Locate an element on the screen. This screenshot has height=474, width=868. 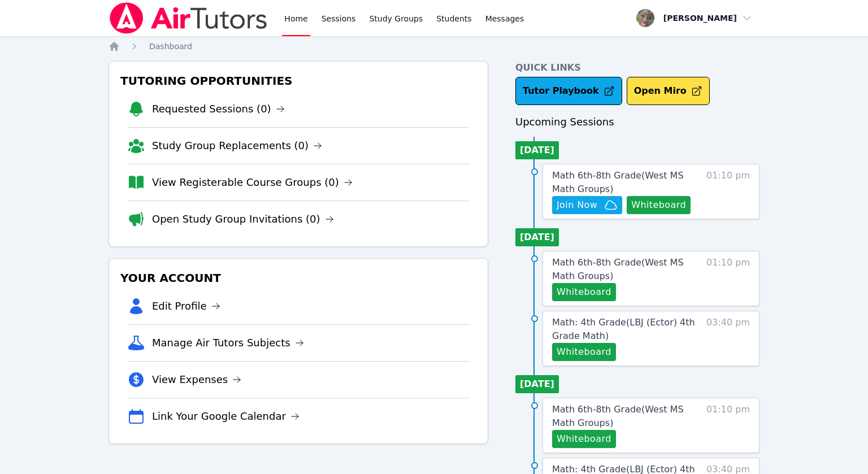
span: Messages is located at coordinates (505, 18).